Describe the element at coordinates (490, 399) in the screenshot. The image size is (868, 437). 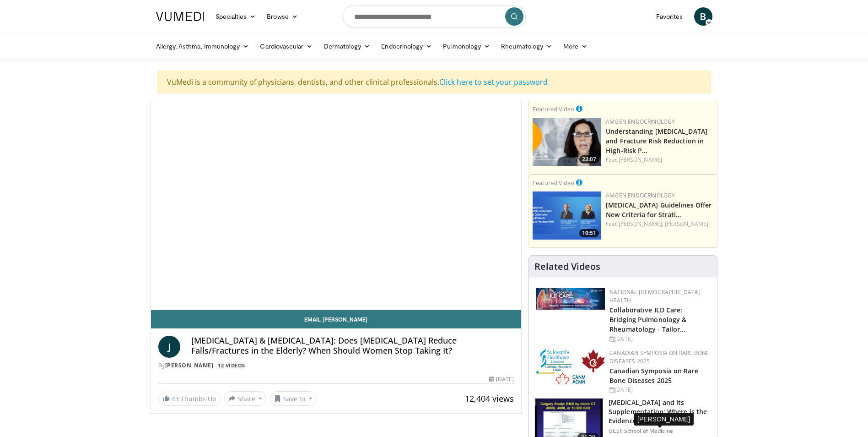
I see `span: 12,404 views` at that location.